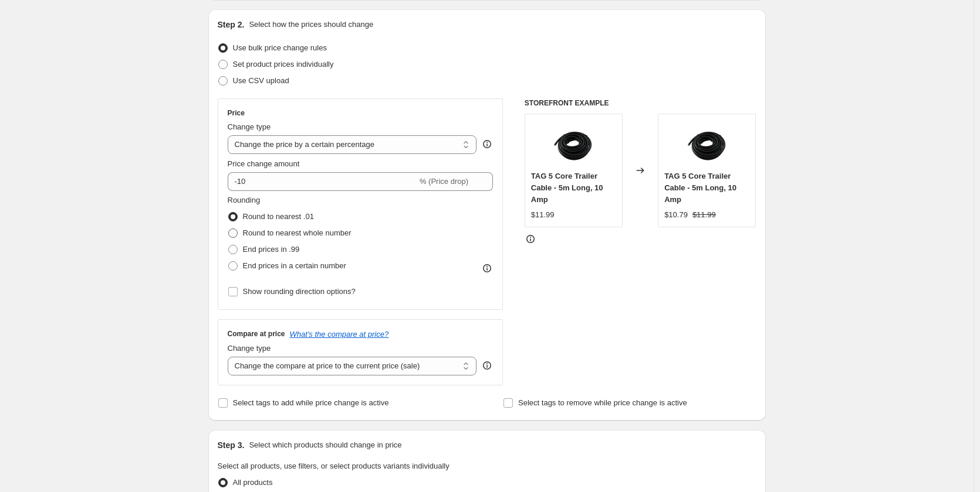  Describe the element at coordinates (280, 48) in the screenshot. I see `span: Use bulk price change rules` at that location.